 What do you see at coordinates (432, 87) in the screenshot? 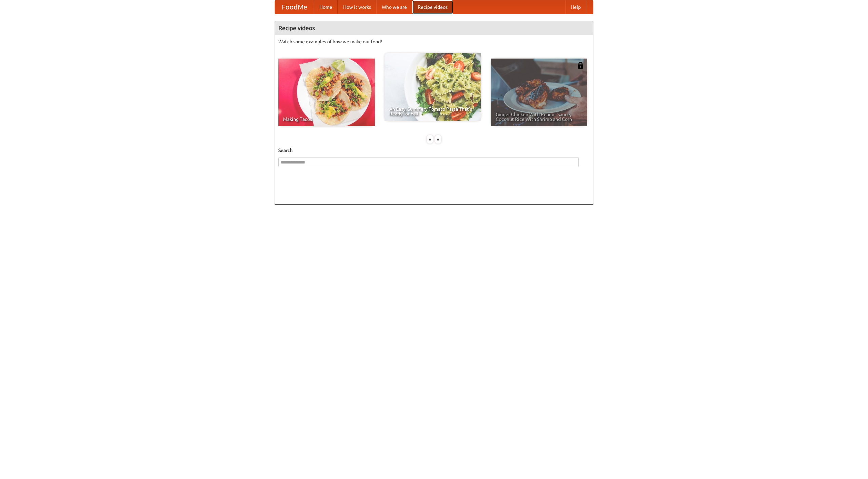
I see `a: An Easy, Summery Tomato Pasta That's Ready for Fall` at bounding box center [432, 87].